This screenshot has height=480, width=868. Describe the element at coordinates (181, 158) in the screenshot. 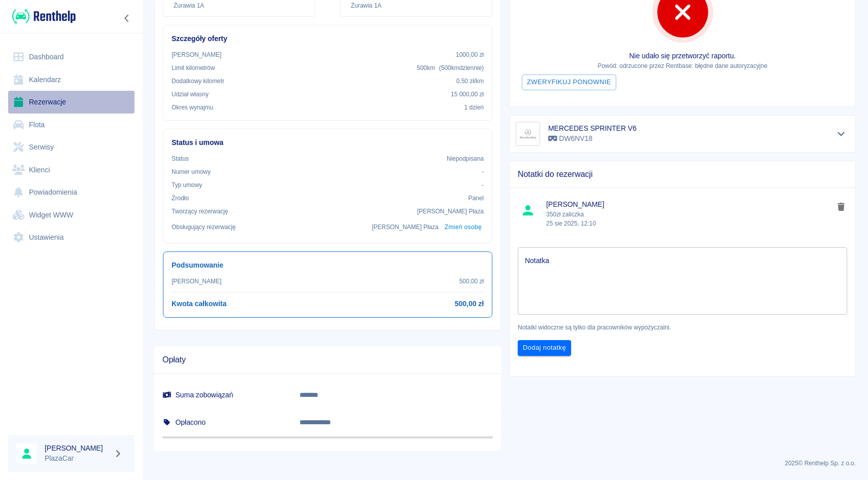

I see `p: Status` at that location.